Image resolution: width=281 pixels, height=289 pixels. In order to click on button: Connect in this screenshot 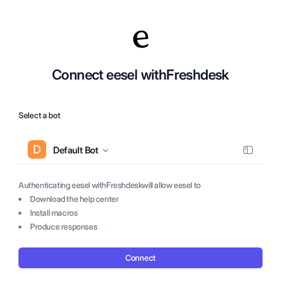, I will do `click(140, 258)`.